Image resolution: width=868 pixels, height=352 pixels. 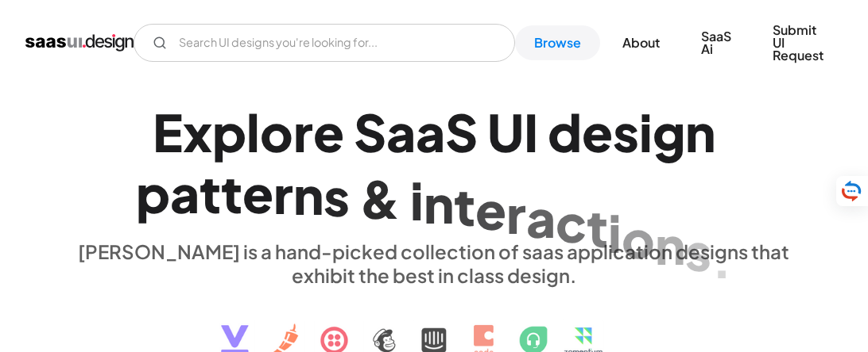 What do you see at coordinates (716, 43) in the screenshot?
I see `a: SaaS Ai` at bounding box center [716, 43].